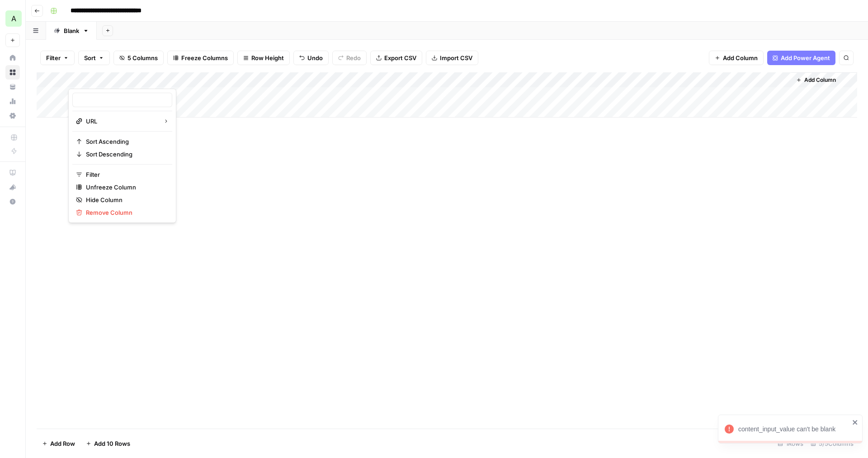 The height and width of the screenshot is (458, 868). I want to click on a: Your Data, so click(13, 87).